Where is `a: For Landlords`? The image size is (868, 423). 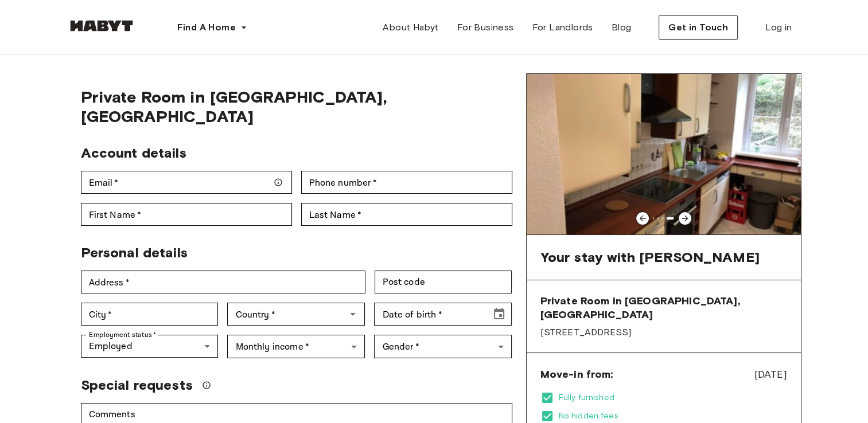
a: For Landlords is located at coordinates (562, 27).